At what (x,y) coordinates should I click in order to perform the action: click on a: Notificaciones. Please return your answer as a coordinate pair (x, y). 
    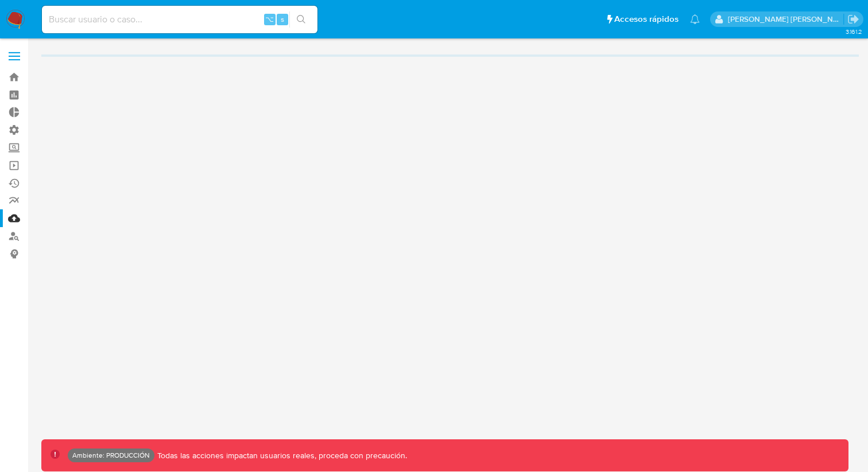
    Looking at the image, I should click on (695, 19).